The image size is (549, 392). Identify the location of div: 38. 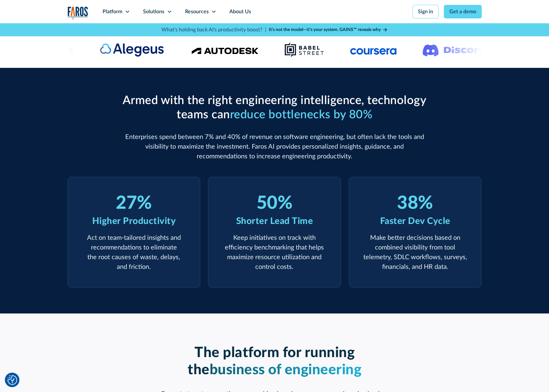
(407, 204).